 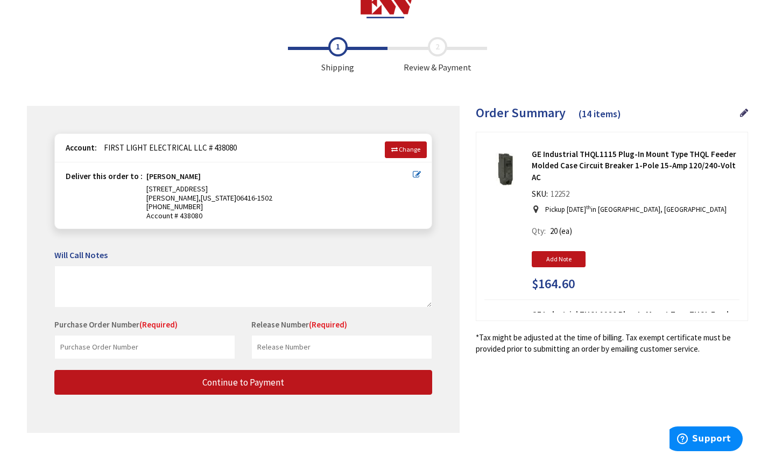 I want to click on input: Purchase Order Number, so click(x=145, y=347).